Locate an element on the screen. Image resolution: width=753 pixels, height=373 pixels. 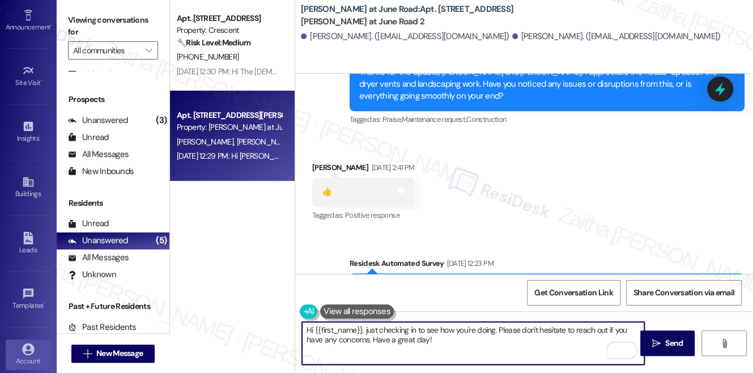
div: Residents is located at coordinates (113, 203).